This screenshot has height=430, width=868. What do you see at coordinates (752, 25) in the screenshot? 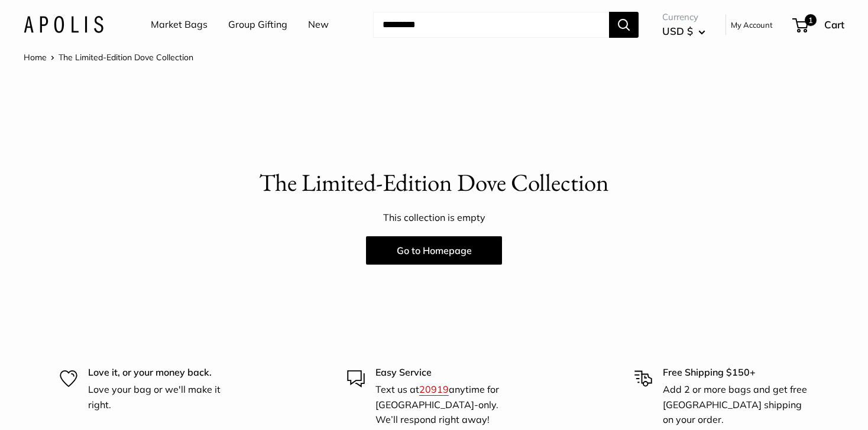
I see `a: My Account` at bounding box center [752, 25].